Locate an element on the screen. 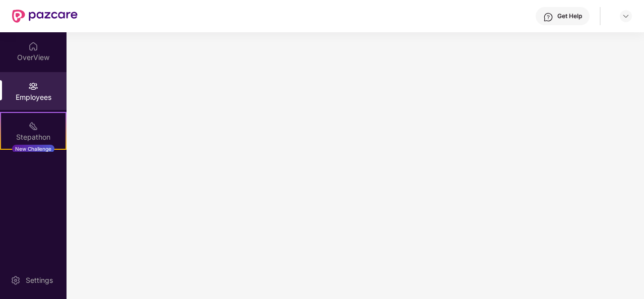  img: svg+xml;base64,PHN2ZyBpZD0iRHJvcGRvd24tMzJ4MzIiIHhtbG5zPSJodHRwOi8vd3d3LnczLm9yZy8yMDAwL3N2ZyIgd2... is located at coordinates (627, 16).